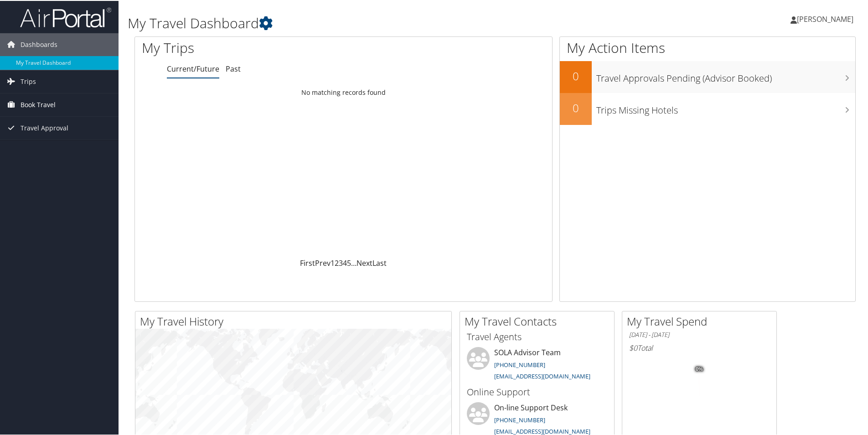  Describe the element at coordinates (66, 16) in the screenshot. I see `img: airportal-logo.png` at that location.